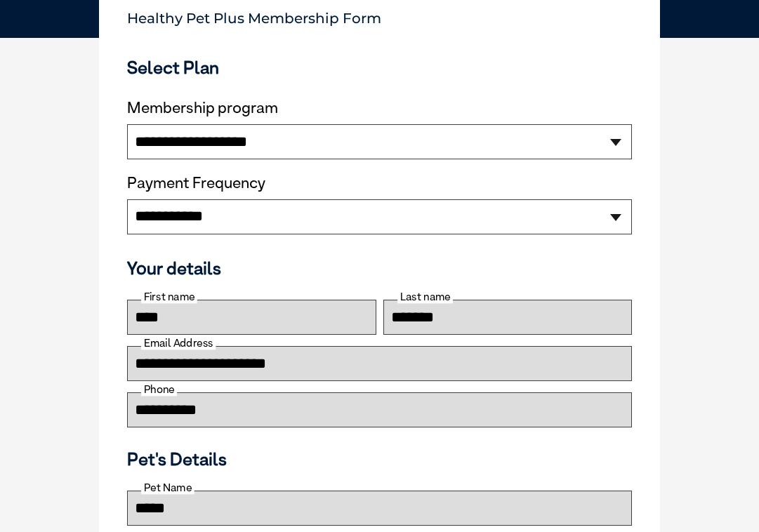 This screenshot has height=532, width=759. What do you see at coordinates (196, 183) in the screenshot?
I see `label: Payment Frequency` at bounding box center [196, 183].